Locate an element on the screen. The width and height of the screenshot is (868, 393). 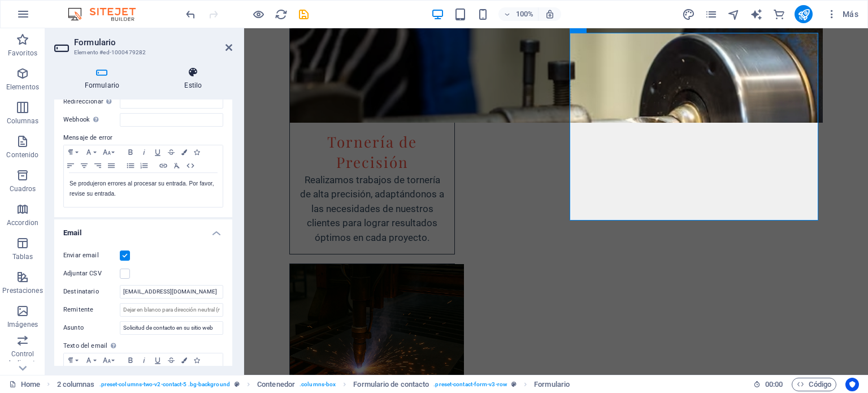
h6: Tiempo de la sesión is located at coordinates (768, 384).